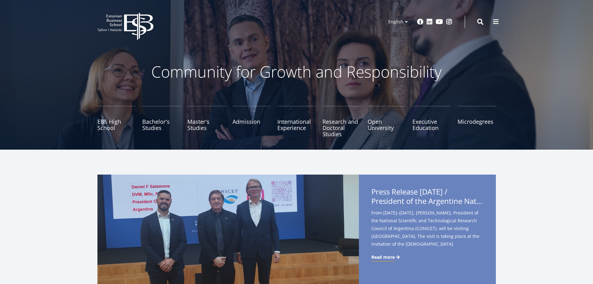 This screenshot has height=284, width=593. I want to click on a: Research and Doctoral Studies, so click(342, 121).